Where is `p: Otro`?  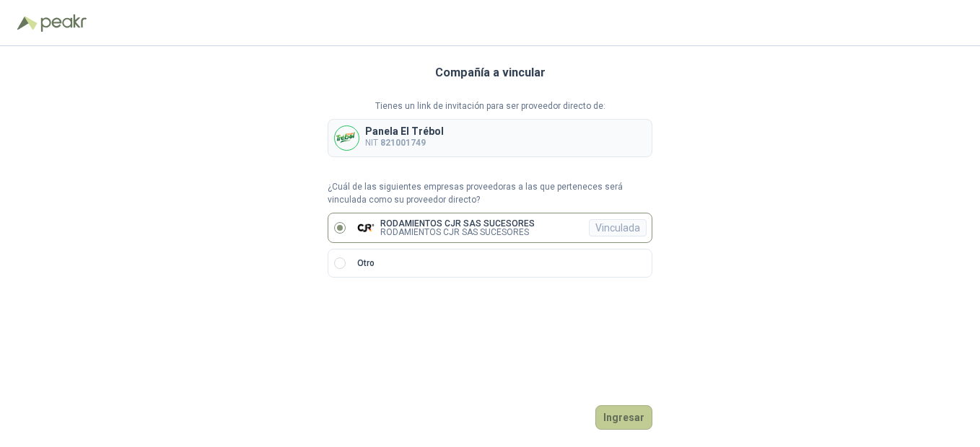 p: Otro is located at coordinates (366, 263).